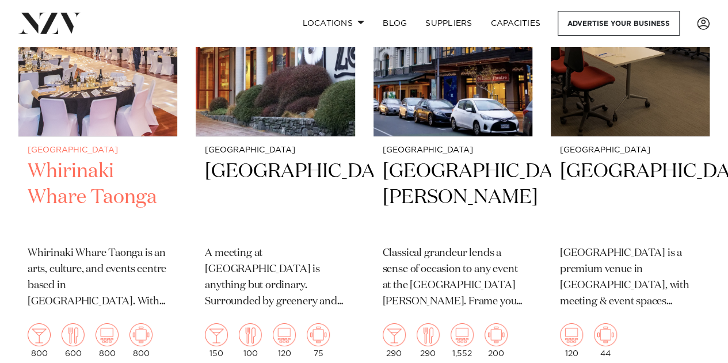 The width and height of the screenshot is (728, 363). Describe the element at coordinates (216, 341) in the screenshot. I see `div: 150` at that location.